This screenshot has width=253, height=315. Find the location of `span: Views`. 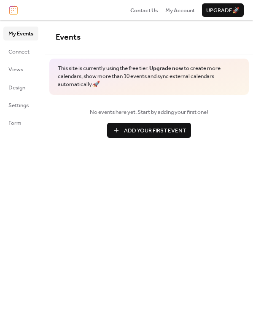

span: Views is located at coordinates (16, 70).